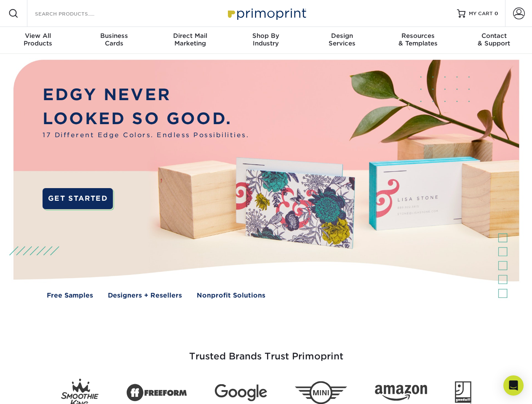 This screenshot has width=532, height=404. What do you see at coordinates (401, 393) in the screenshot?
I see `img: Amazon` at bounding box center [401, 393].